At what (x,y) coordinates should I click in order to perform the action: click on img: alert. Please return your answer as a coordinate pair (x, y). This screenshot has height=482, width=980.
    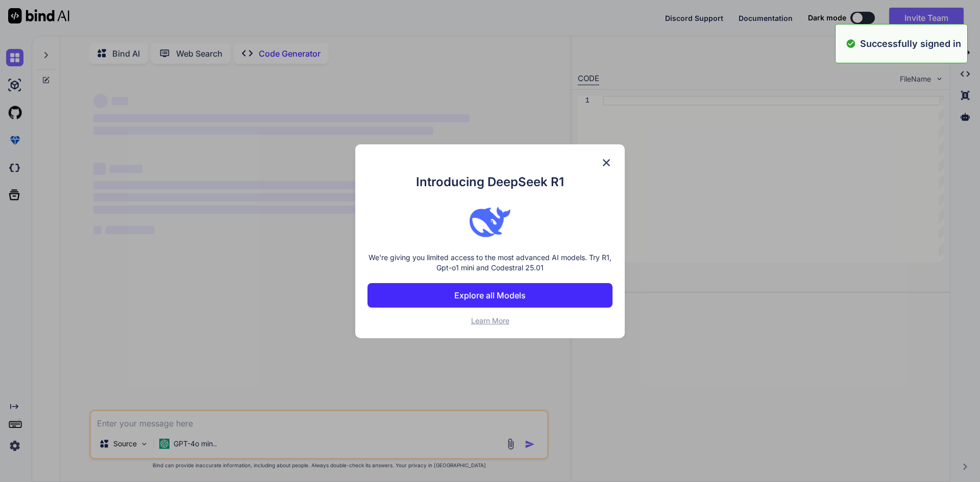
    Looking at the image, I should click on (851, 43).